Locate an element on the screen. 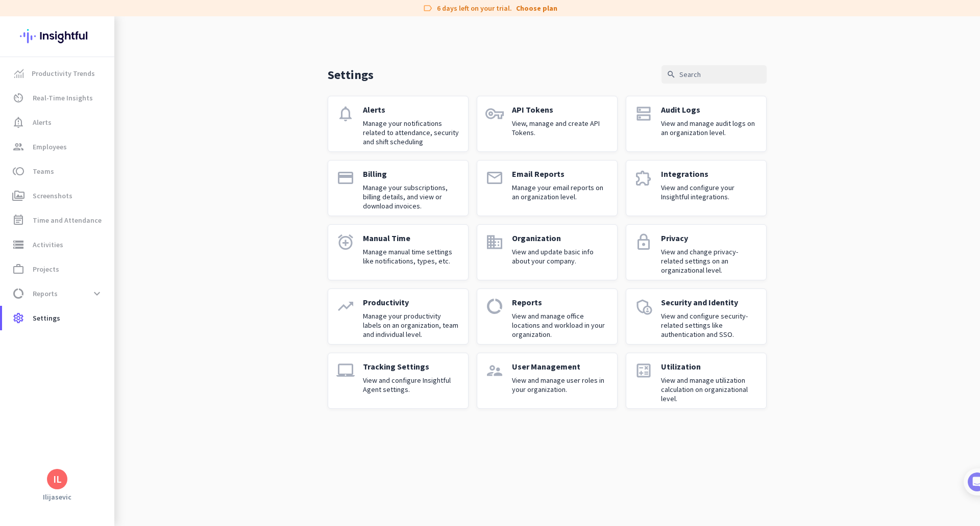  p: View and change privacy-related settings on an organizational level. is located at coordinates (710, 261).